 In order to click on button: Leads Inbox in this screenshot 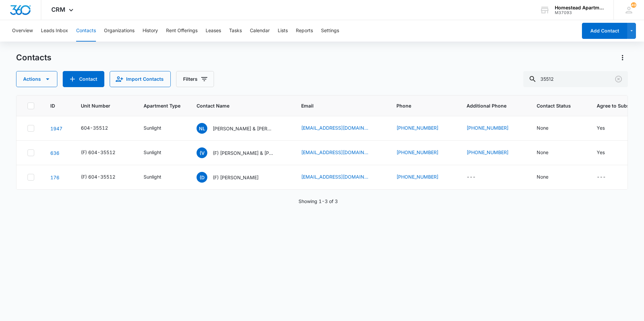, I will do `click(54, 30)`.